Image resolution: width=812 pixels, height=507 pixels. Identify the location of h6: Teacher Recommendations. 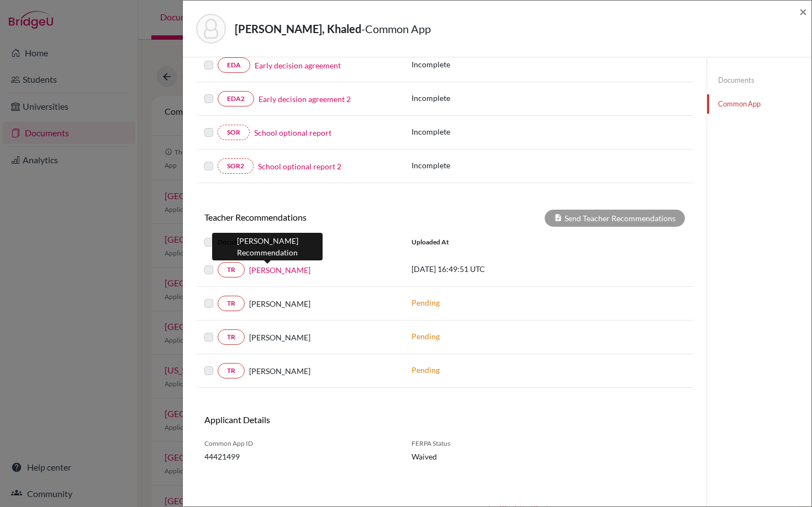
(320, 217).